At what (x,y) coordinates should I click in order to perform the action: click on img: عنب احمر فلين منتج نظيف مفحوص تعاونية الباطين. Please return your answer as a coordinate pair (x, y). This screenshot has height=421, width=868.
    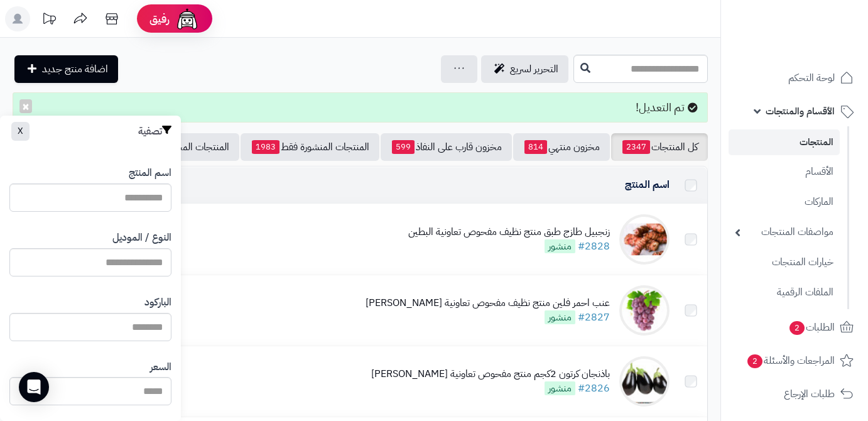
    Looking at the image, I should click on (644, 310).